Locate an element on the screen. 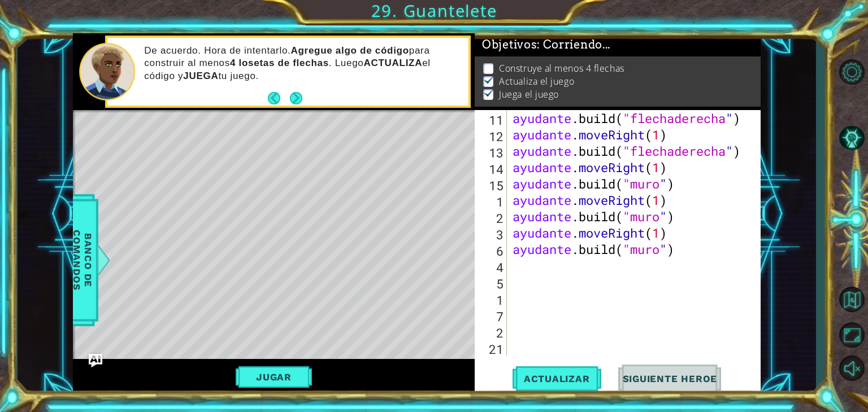 The width and height of the screenshot is (868, 412). button: Siguiente Heroe is located at coordinates (670, 379).